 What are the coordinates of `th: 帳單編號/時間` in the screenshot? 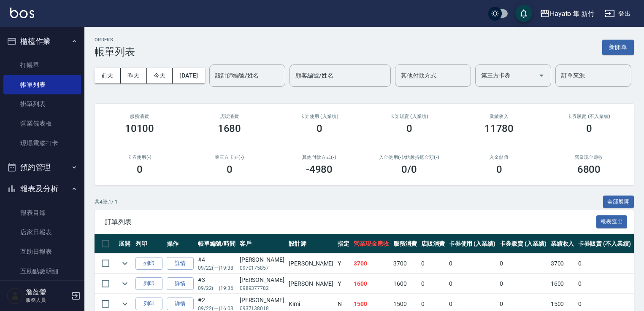 It's located at (217, 243).